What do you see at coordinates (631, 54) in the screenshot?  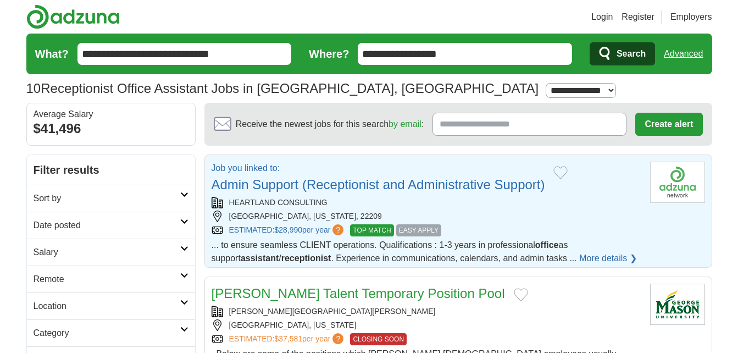 I see `span: Search` at bounding box center [631, 54].